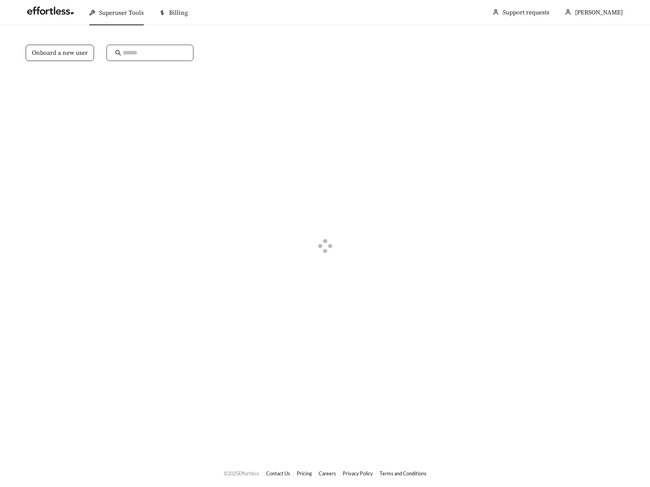 The width and height of the screenshot is (650, 487). I want to click on a: Support requests, so click(526, 12).